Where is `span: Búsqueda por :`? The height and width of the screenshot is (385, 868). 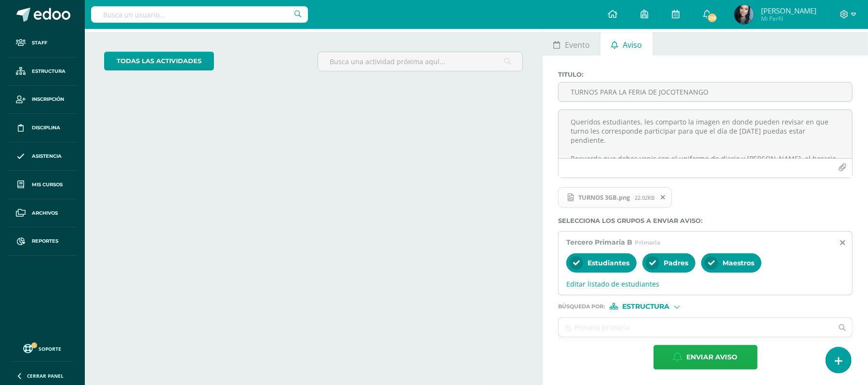
span: Búsqueda por : is located at coordinates (582, 306).